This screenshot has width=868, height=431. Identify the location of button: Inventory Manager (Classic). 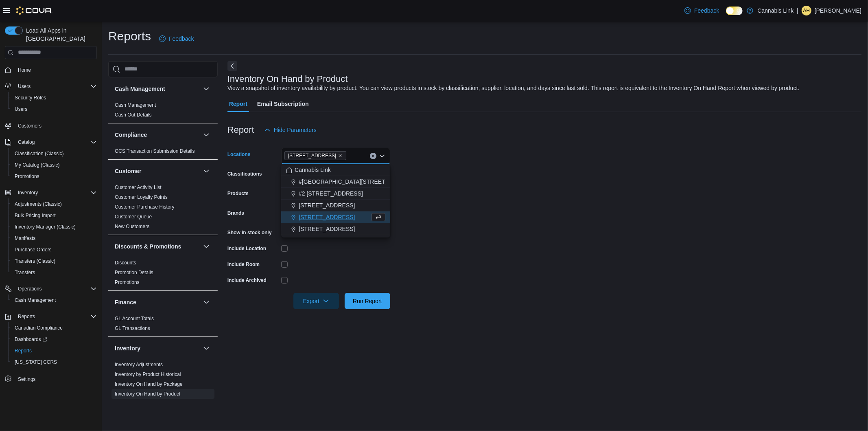
(54, 226).